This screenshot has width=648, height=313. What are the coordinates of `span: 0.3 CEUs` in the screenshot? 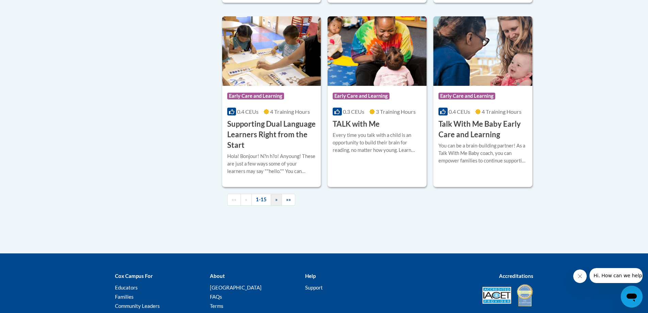 It's located at (353, 111).